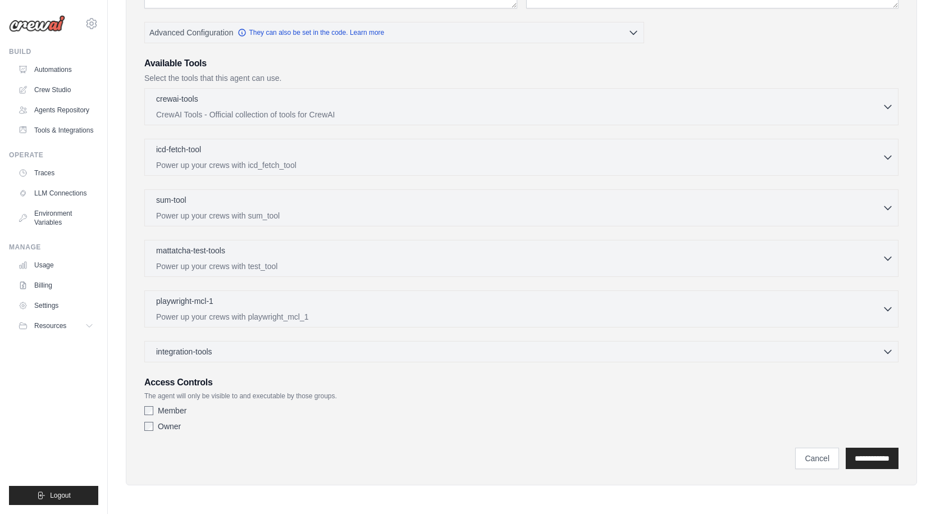 This screenshot has height=514, width=935. Describe the element at coordinates (56, 306) in the screenshot. I see `a: Settings` at that location.